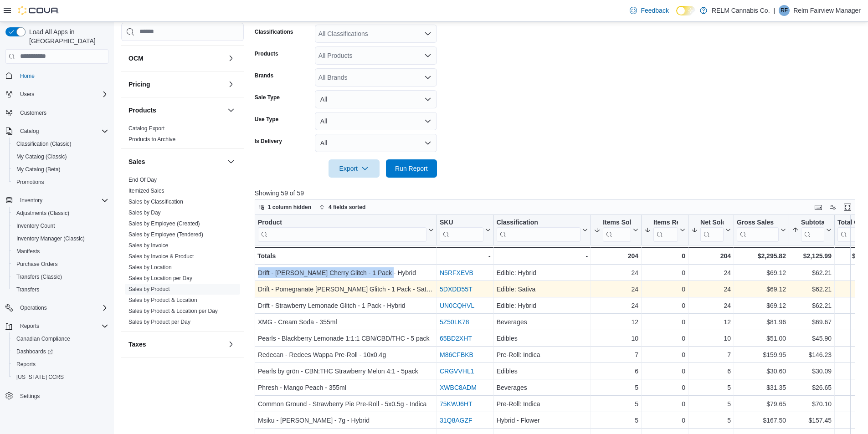  I want to click on a: 65BD2XHT, so click(456, 338).